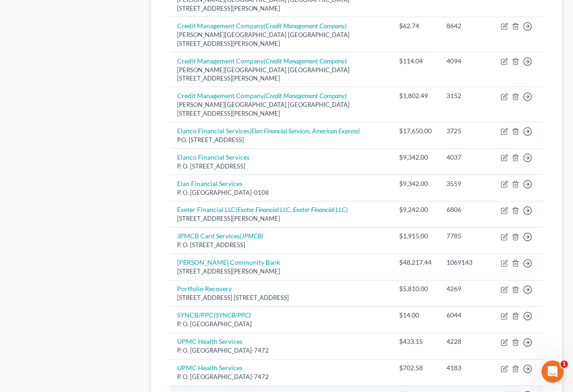 The width and height of the screenshot is (573, 392). I want to click on div: 3559, so click(466, 184).